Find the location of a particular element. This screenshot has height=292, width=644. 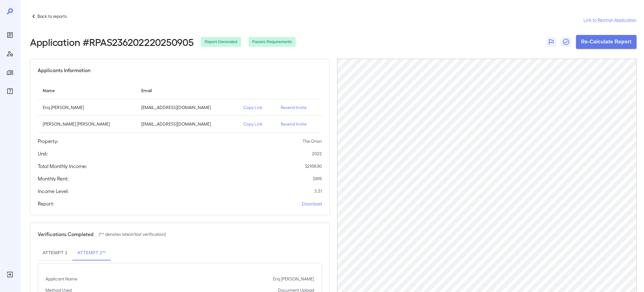

h5: Applicants Information is located at coordinates (64, 70).